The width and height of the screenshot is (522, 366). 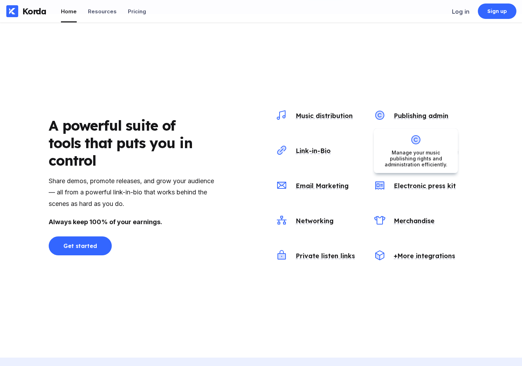 I want to click on div: Korda, so click(x=34, y=11).